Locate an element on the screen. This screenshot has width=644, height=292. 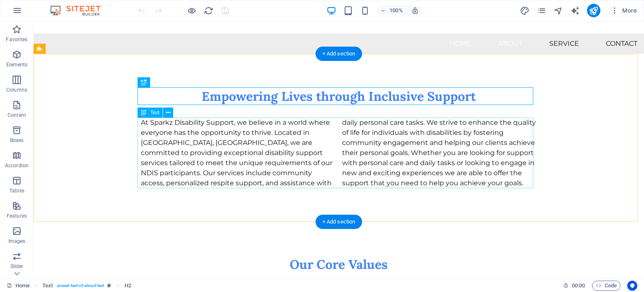
button: pages is located at coordinates (542, 11).